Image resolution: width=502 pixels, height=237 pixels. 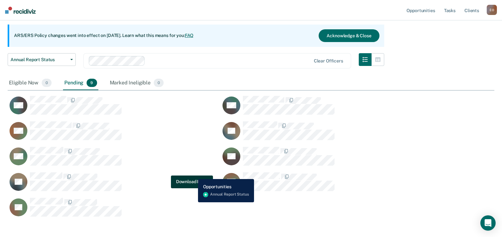 I want to click on div: CaseloadOpportunityCell-05607483, so click(x=114, y=134).